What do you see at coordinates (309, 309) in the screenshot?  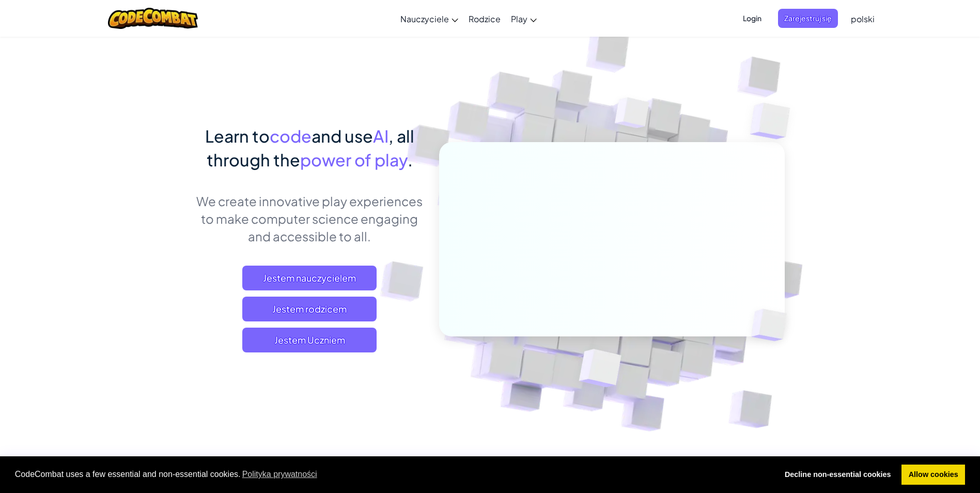 I see `span: Jestem rodzicem` at bounding box center [309, 309].